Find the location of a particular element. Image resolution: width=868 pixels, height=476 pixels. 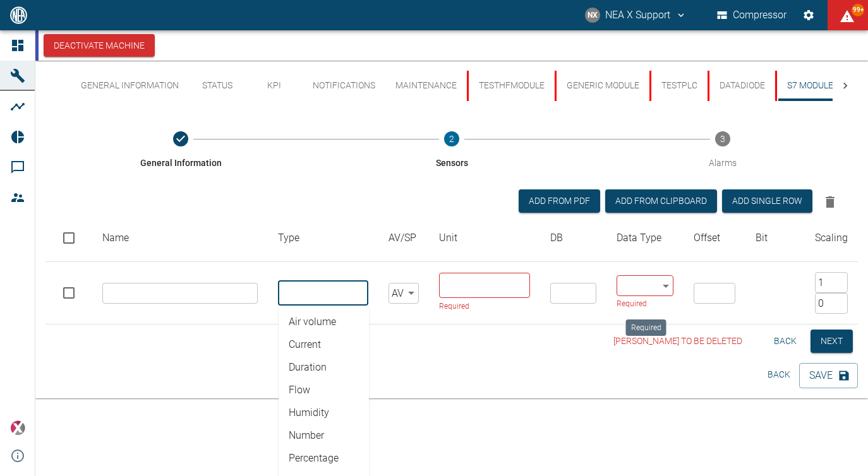

th: Type is located at coordinates (323, 238).